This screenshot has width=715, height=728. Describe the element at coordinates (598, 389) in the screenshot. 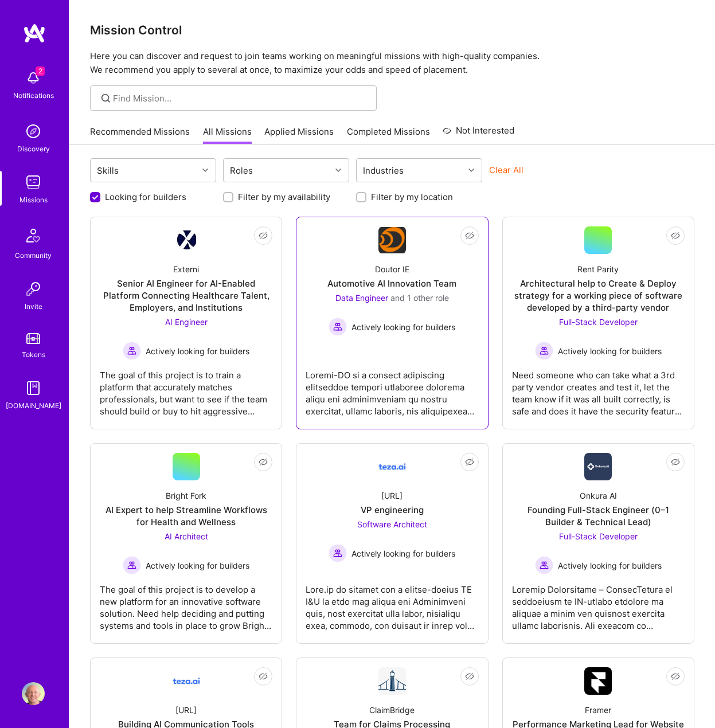

I see `div: Need someone who can take what a 3rd party vendor creates and test it, let the team know if it wa...` at that location.